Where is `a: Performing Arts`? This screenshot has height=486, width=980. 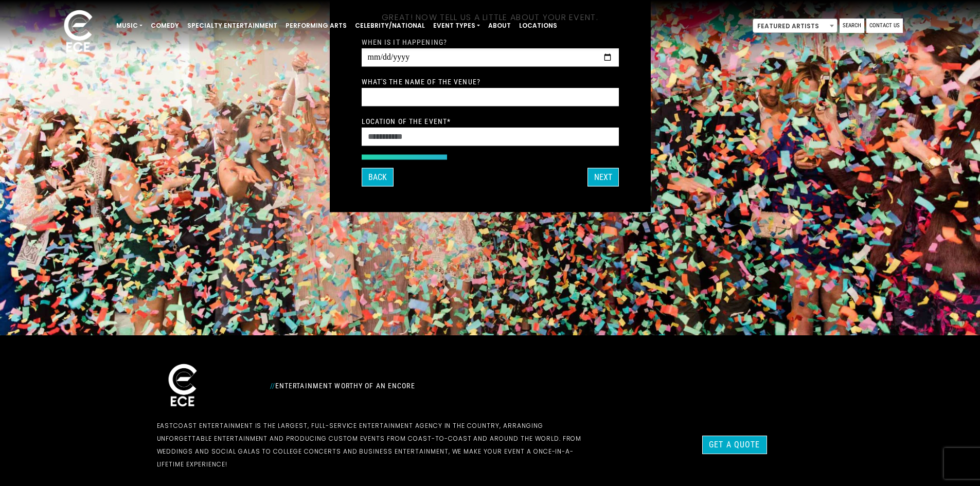 a: Performing Arts is located at coordinates (316, 26).